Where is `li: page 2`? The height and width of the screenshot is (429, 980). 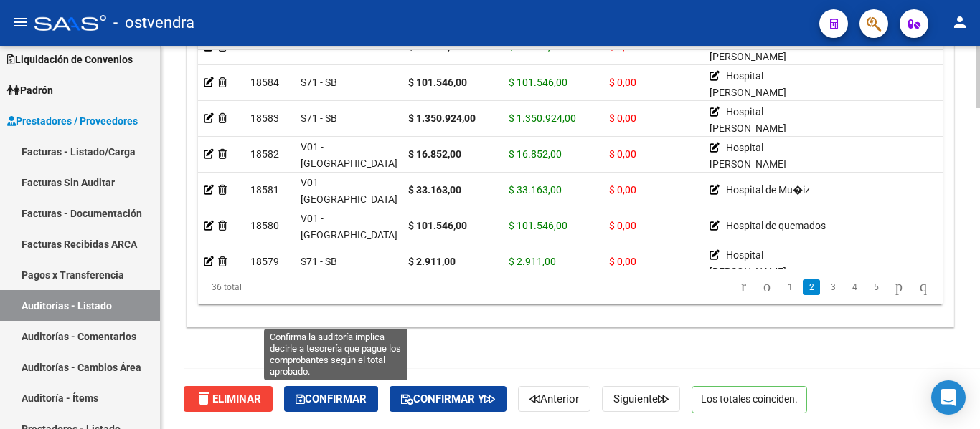
li: page 2 is located at coordinates (811, 288).